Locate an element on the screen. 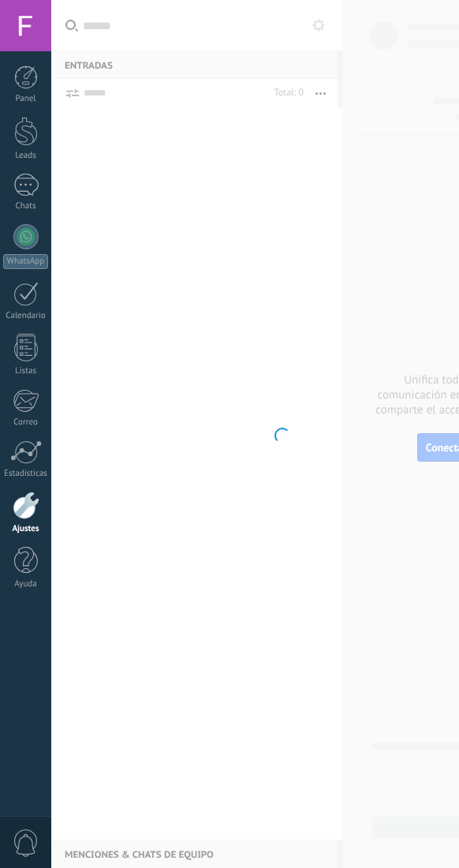 Image resolution: width=459 pixels, height=868 pixels. div: Correo is located at coordinates (26, 422).